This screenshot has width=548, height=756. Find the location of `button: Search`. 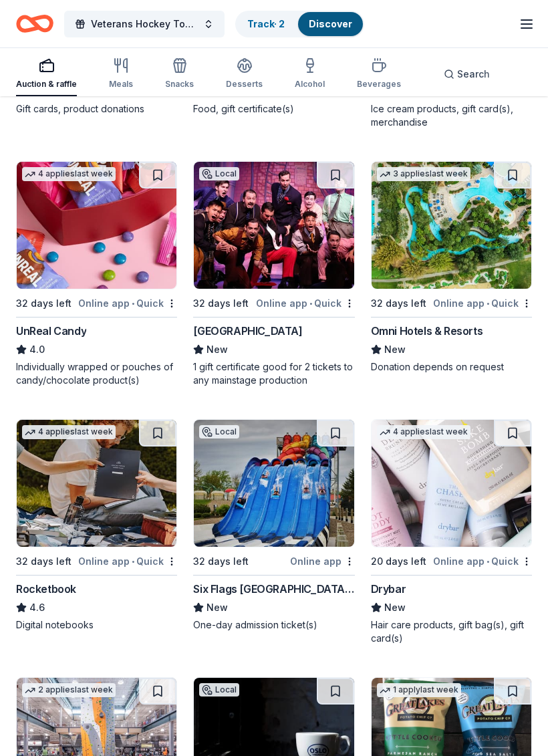

button: Search is located at coordinates (466, 74).